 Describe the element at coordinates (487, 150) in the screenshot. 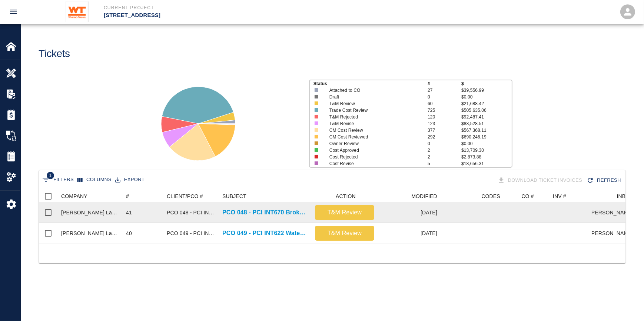

I see `p: $13,709.30` at that location.